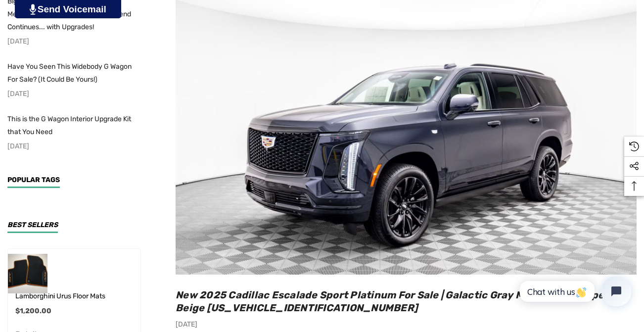 The image size is (644, 332). What do you see at coordinates (634, 166) in the screenshot?
I see `svg: Social Media` at bounding box center [634, 166].